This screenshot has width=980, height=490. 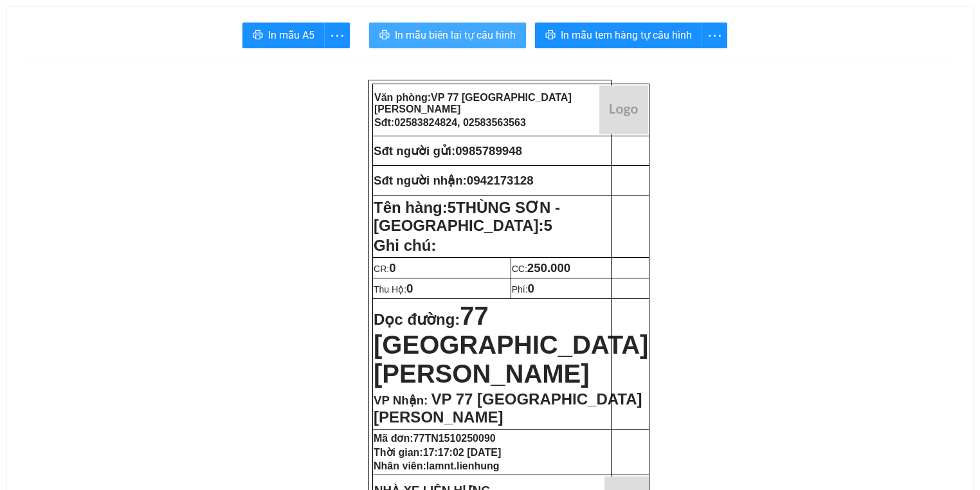 I want to click on span: In mẫu biên lai tự cấu hình, so click(x=455, y=35).